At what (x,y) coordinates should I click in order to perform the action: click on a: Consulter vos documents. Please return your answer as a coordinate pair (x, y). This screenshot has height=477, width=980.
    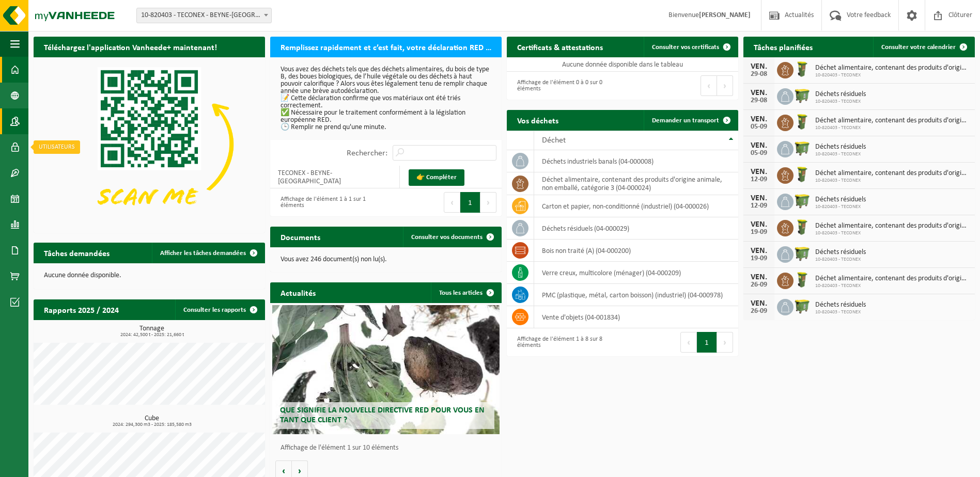
    Looking at the image, I should click on (451, 237).